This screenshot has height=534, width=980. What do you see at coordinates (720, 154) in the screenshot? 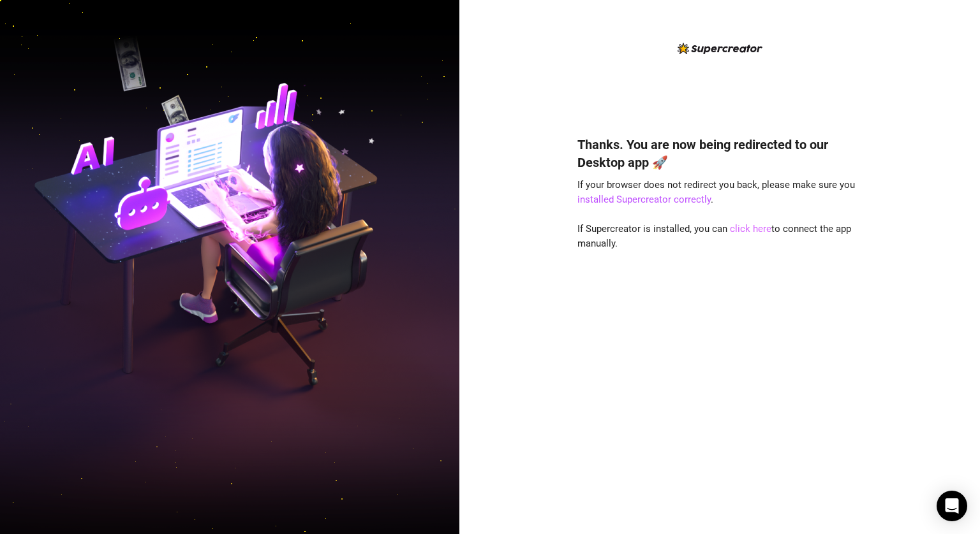
I see `h4: Thanks. You are now being redirected to our Desktop app 🚀` at bounding box center [720, 154].